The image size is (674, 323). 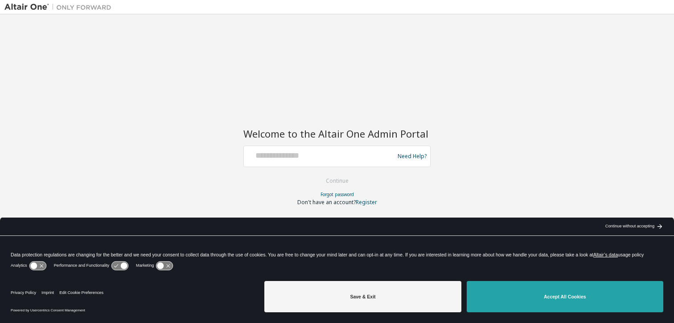 What do you see at coordinates (60, 7) in the screenshot?
I see `img: Altair One` at bounding box center [60, 7].